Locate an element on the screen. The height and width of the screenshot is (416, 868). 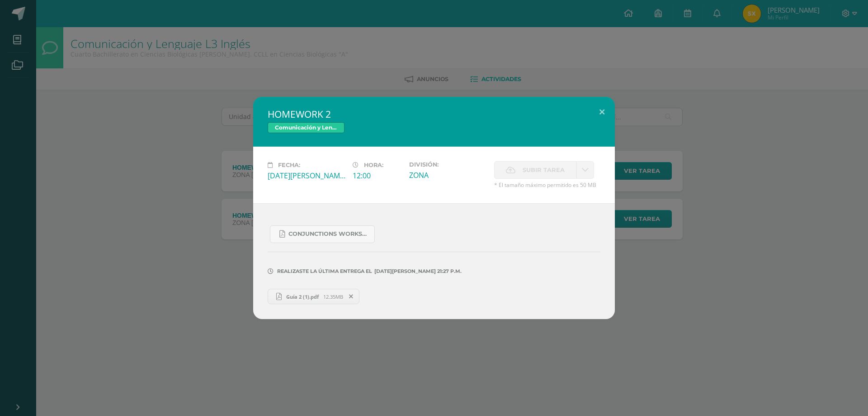
span: Realizaste la última entrega el is located at coordinates (325, 271).